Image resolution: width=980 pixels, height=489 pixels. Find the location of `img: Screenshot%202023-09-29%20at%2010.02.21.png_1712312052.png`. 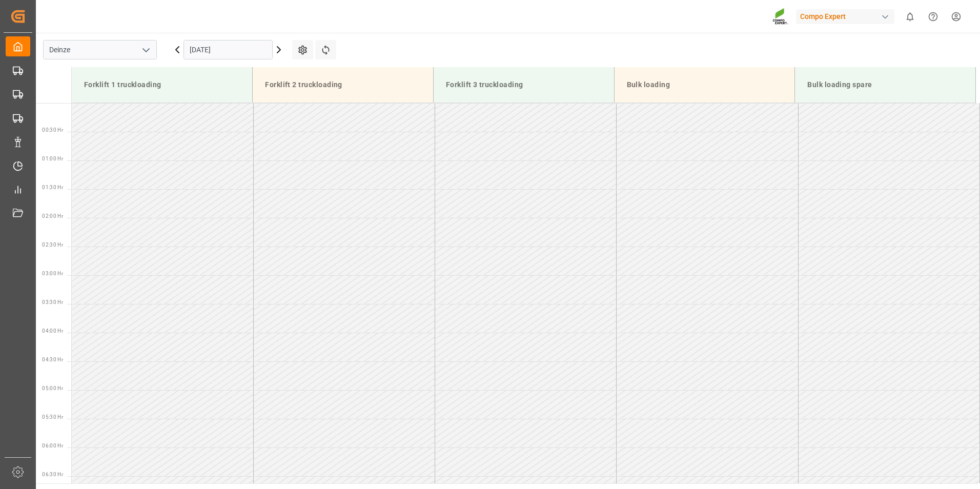

img: Screenshot%202023-09-29%20at%2010.02.21.png_1712312052.png is located at coordinates (781, 16).